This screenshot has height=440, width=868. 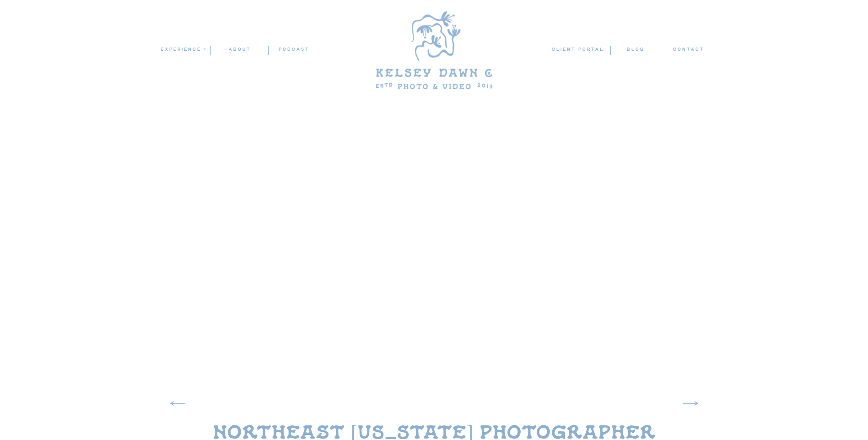 I want to click on a: blog, so click(x=634, y=49).